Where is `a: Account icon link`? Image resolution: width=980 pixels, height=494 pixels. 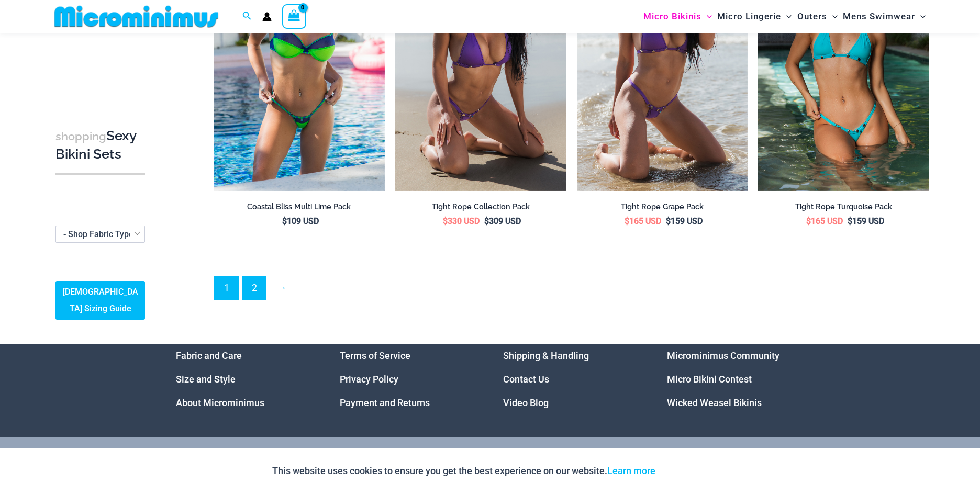 a: Account icon link is located at coordinates (267, 17).